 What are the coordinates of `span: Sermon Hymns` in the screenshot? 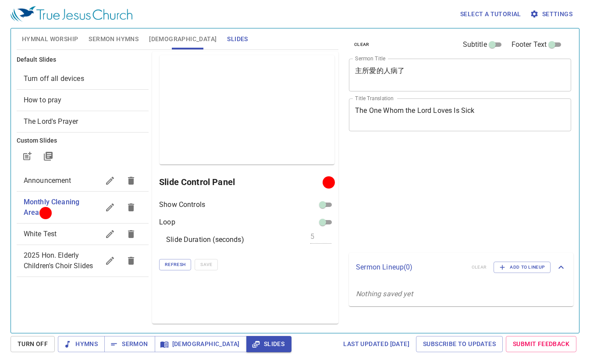 It's located at (113, 39).